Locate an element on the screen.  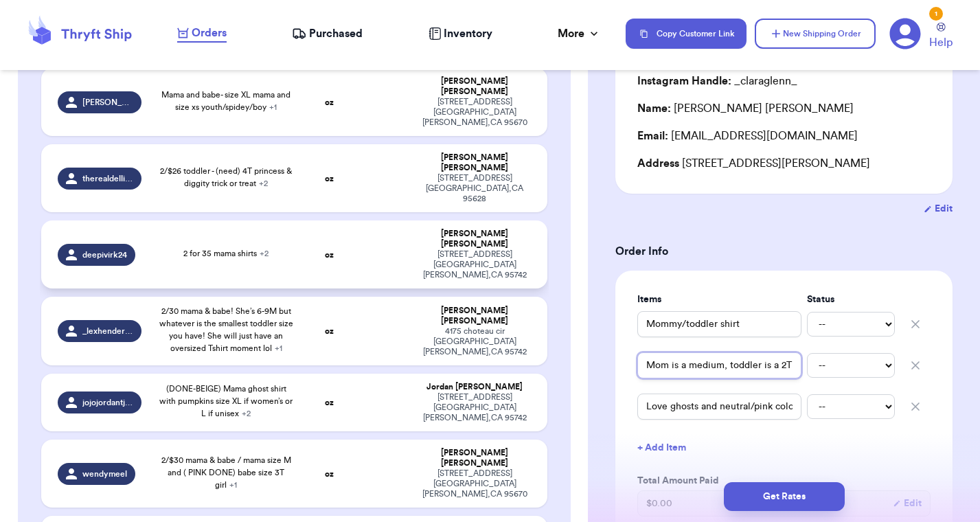
span: 2/$26 toddler - (need) 4T princess & diggity trick or treat is located at coordinates (226, 178).